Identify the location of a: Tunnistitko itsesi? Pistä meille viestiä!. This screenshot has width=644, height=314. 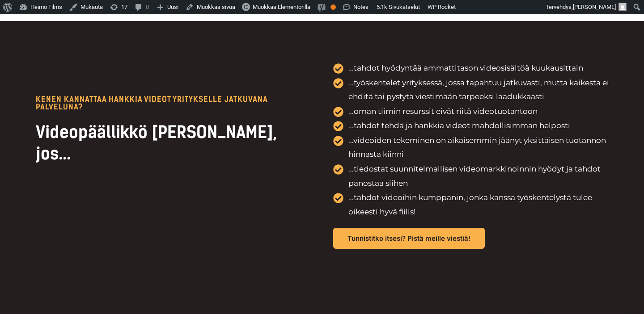
(409, 238).